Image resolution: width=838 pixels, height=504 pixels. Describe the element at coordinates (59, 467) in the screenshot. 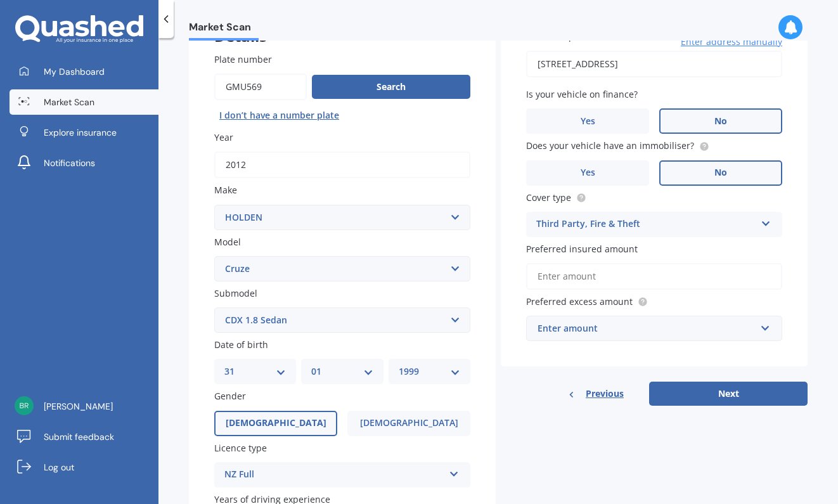

I see `span: Log out` at that location.